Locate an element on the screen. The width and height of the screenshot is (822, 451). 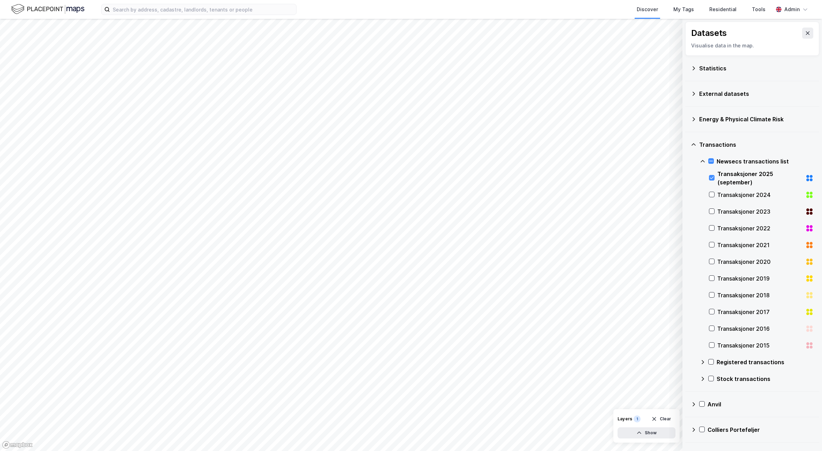
div: Transaksjoner 2021 is located at coordinates (760, 245).